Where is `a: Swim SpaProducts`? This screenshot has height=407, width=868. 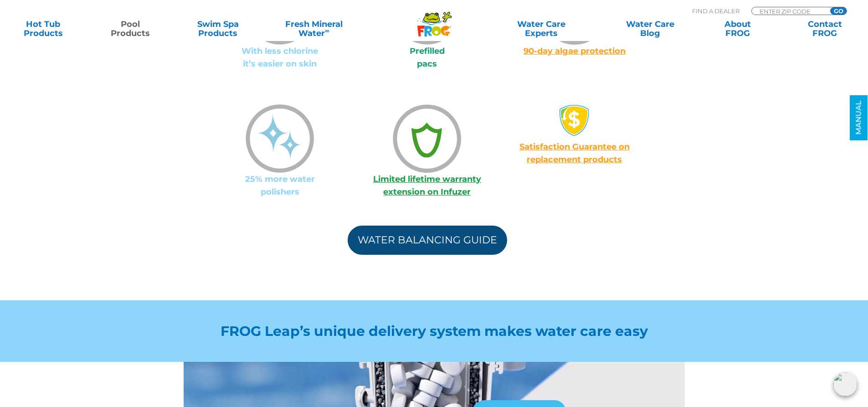
a: Swim SpaProducts is located at coordinates (218, 28).